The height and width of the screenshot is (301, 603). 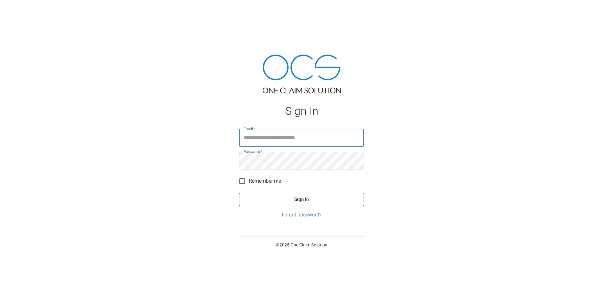 I want to click on span: Remember me, so click(x=265, y=181).